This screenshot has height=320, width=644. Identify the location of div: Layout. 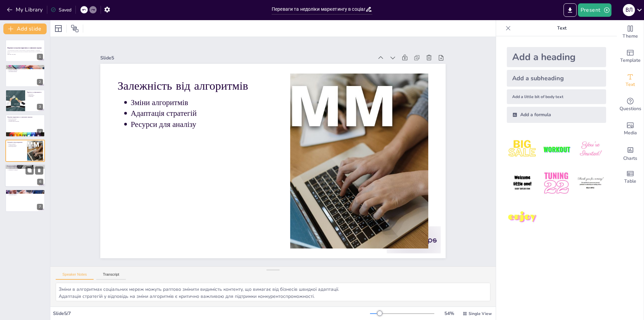
(58, 28).